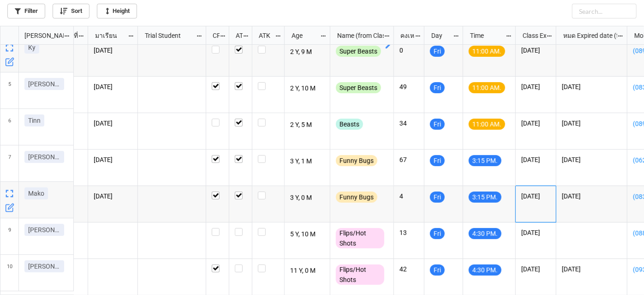 This screenshot has width=644, height=295. Describe the element at coordinates (409, 123) in the screenshot. I see `p: 34` at that location.